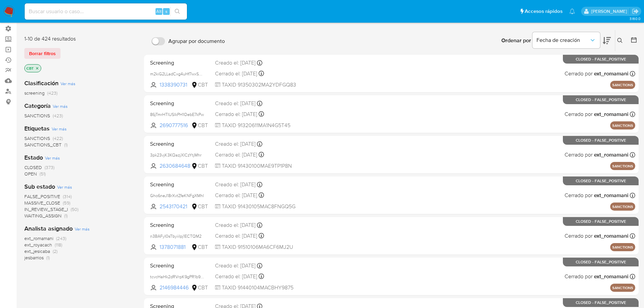  What do you see at coordinates (106, 12) in the screenshot?
I see `input: Buscar usuario o caso...` at bounding box center [106, 12].